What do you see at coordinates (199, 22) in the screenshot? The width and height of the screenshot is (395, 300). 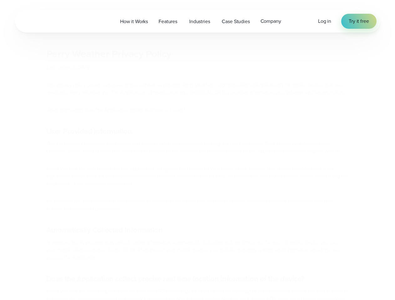 I see `span: Industries` at bounding box center [199, 22].